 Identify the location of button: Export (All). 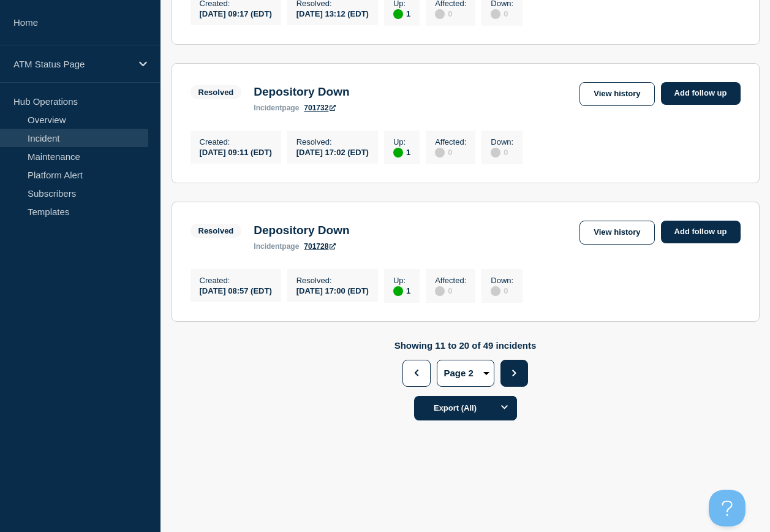
(465, 408).